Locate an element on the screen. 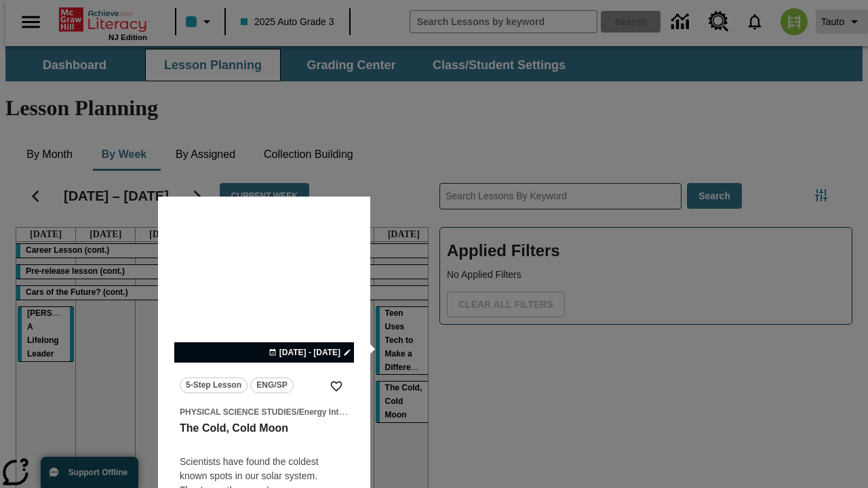 The height and width of the screenshot is (488, 868). button: Oct 05 - Oct 05 Choose Dates is located at coordinates (310, 352).